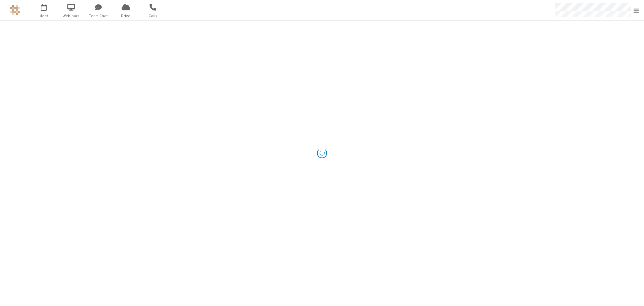 This screenshot has height=306, width=644. I want to click on span: Meet, so click(44, 16).